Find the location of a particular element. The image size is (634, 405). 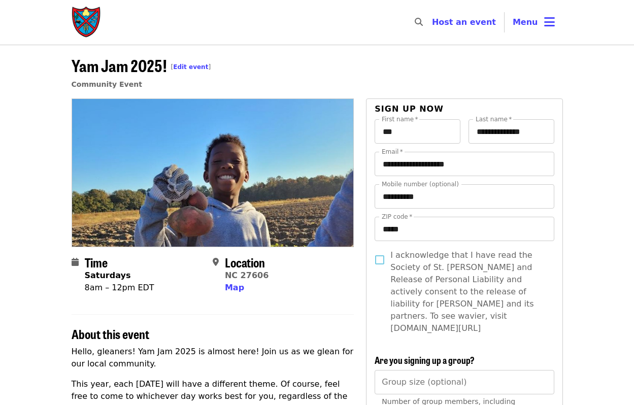

label: Last name is located at coordinates (493, 119).